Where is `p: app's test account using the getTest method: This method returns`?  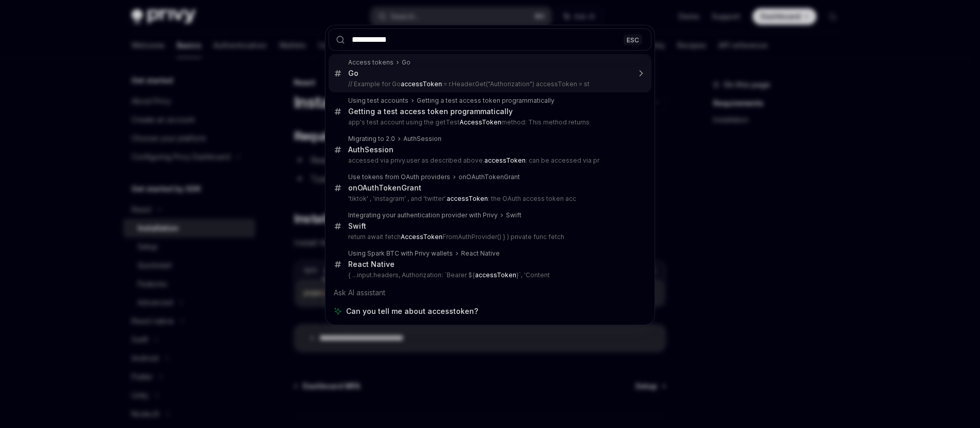 p: app's test account using the getTest method: This method returns is located at coordinates (489, 123).